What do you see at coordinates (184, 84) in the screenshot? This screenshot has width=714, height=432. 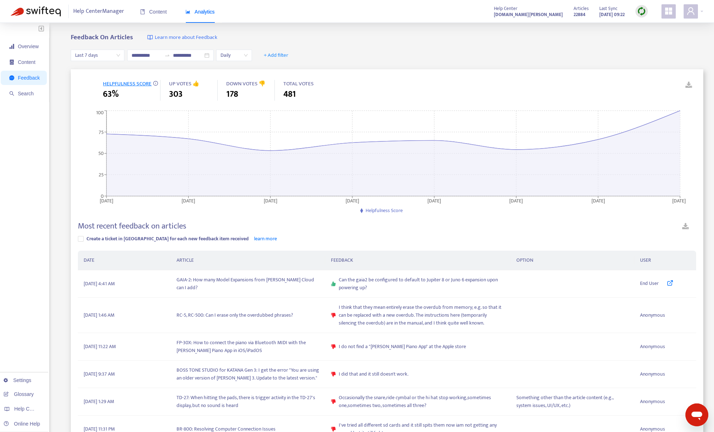 I see `span: UP VOTES 👍` at bounding box center [184, 84].